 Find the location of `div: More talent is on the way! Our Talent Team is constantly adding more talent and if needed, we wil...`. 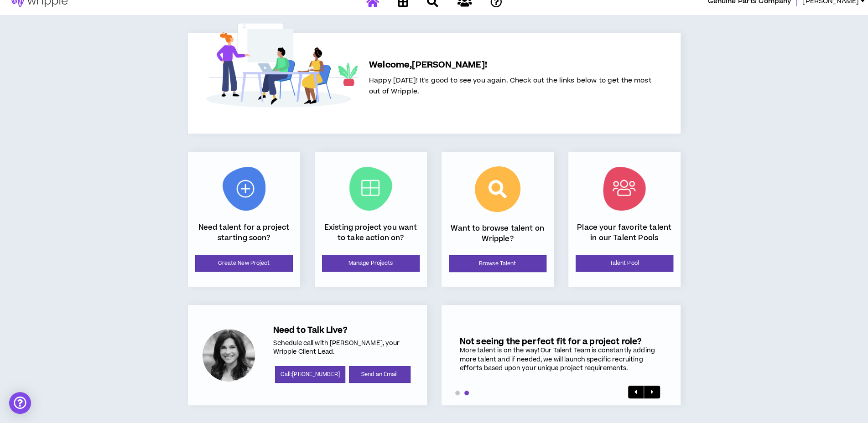

div: More talent is on the way! Our Talent Team is constantly adding more talent and if needed, we wil... is located at coordinates (561, 360).